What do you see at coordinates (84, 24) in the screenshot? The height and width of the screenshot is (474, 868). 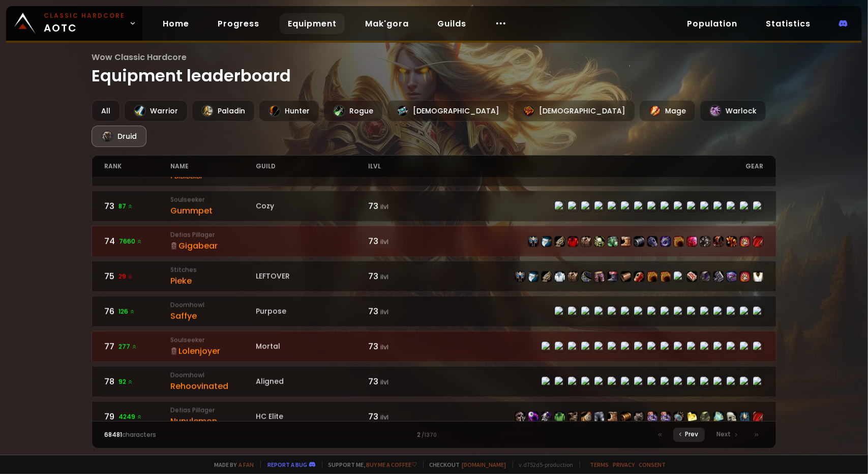 I see `span: AOTC` at bounding box center [84, 24].